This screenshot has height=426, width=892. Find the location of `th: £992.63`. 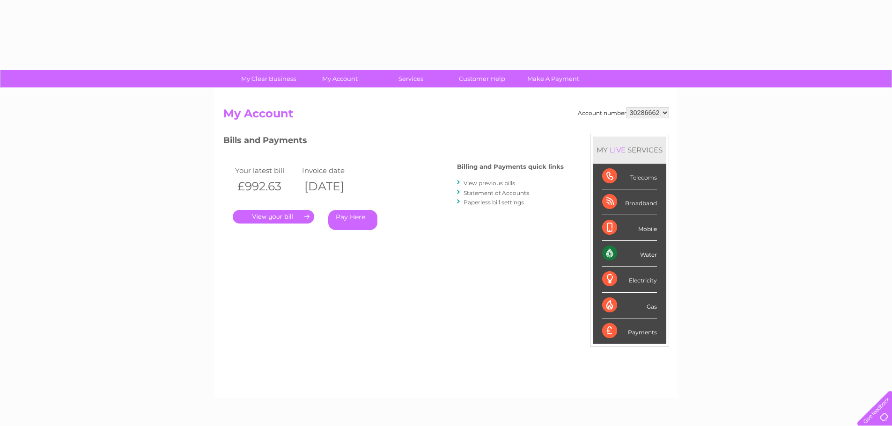

th: £992.63 is located at coordinates (266, 186).